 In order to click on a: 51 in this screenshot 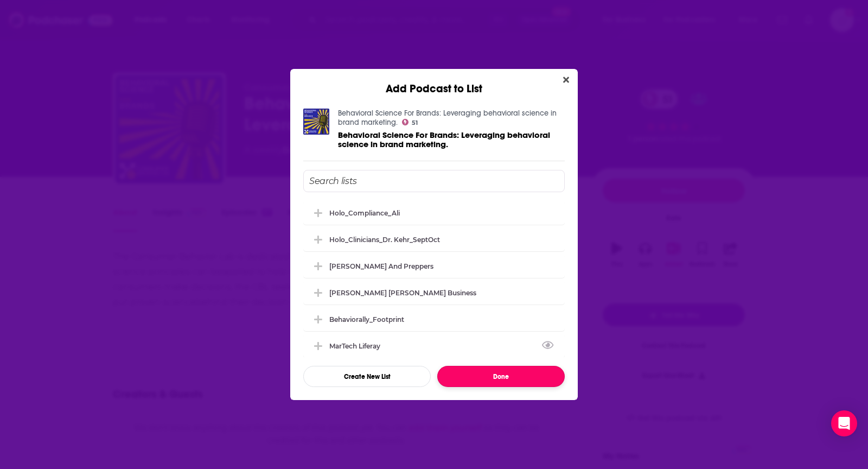, I will do `click(409, 122)`.